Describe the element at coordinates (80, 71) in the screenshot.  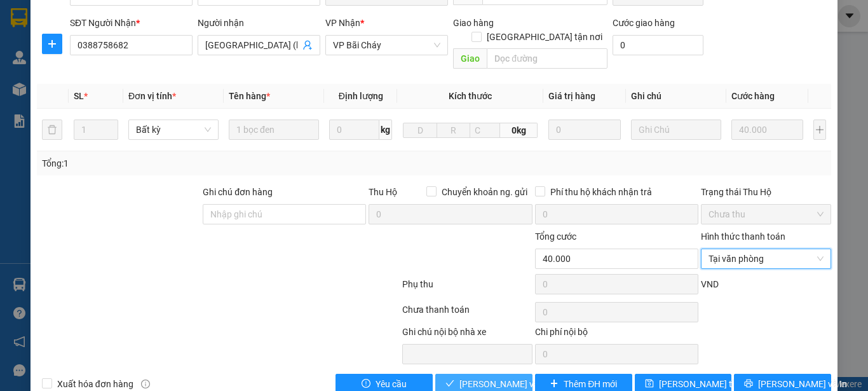
I see `strong: 0888 827 827 - 0848 827 827` at that location.